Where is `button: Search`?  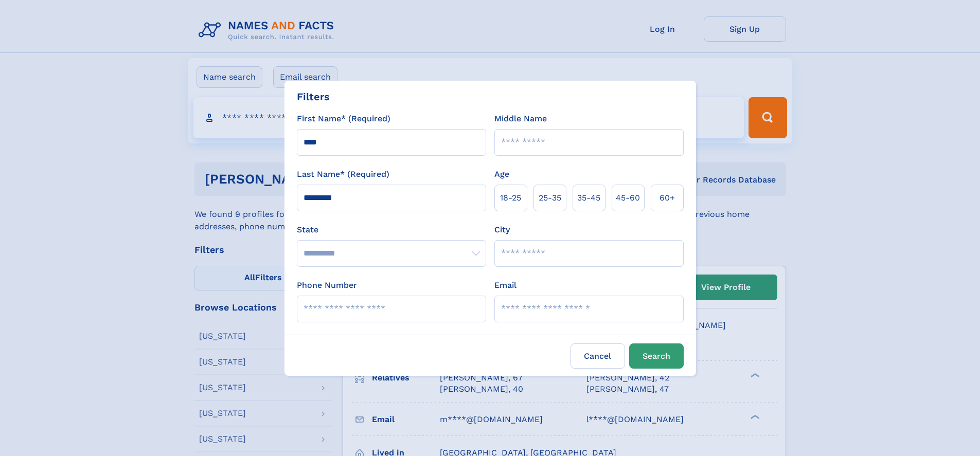
button: Search is located at coordinates (656, 356).